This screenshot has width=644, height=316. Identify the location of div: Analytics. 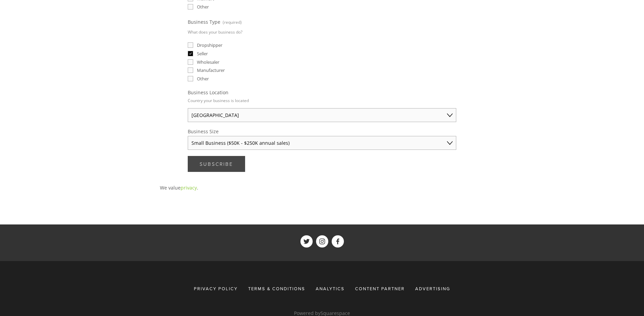
(330, 289).